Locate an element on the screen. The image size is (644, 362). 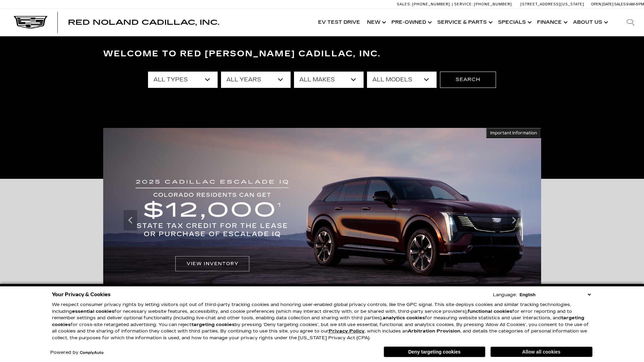
span: Important Information is located at coordinates (513, 133).